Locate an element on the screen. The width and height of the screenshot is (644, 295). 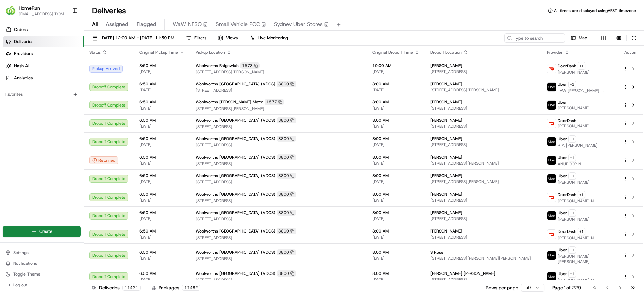
span: 8:50 AM is located at coordinates (162, 66).